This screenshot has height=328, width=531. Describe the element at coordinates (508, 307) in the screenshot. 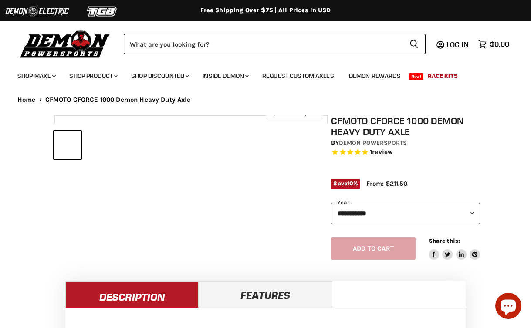

I see `inbox-online-store-chat: Shopify online store chat` at that location.